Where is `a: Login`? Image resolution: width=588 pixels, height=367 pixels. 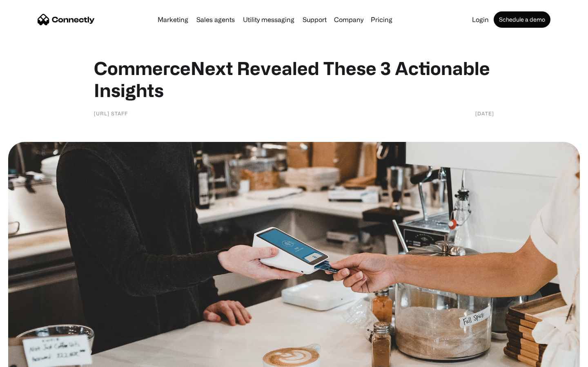 a: Login is located at coordinates (480, 20).